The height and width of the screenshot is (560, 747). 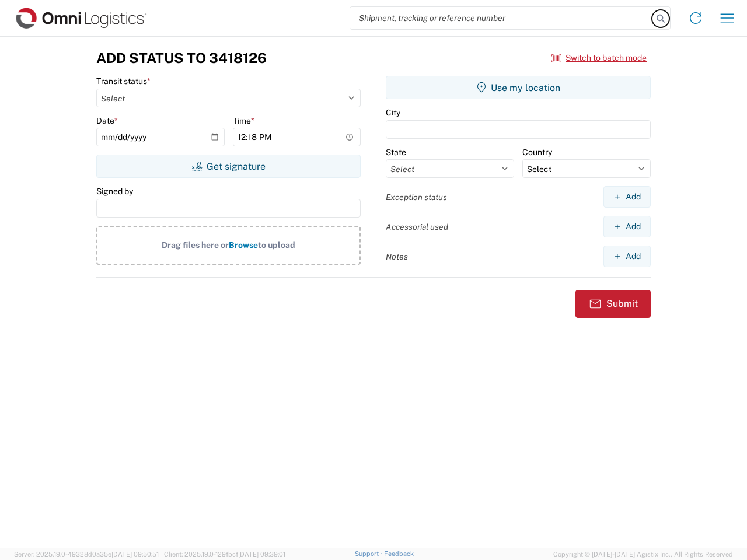 I want to click on label: City, so click(x=393, y=113).